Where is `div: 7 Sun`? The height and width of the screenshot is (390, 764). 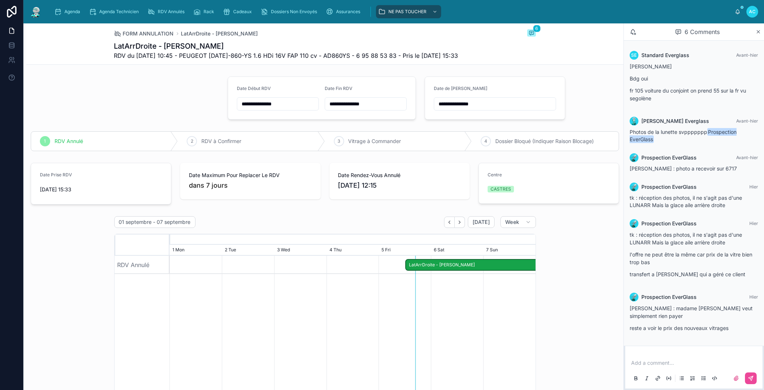 div: 7 Sun is located at coordinates (509, 250).